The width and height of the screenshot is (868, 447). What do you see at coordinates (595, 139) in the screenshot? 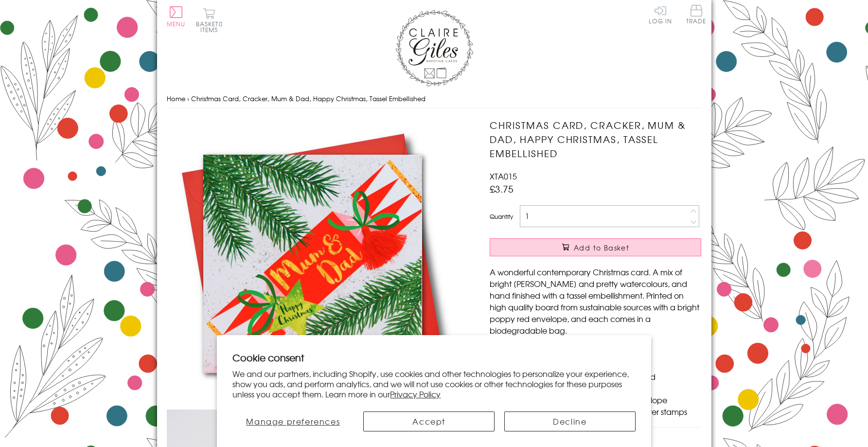
I see `h1: Christmas Card, Cracker, Mum & Dad, Happy Christmas, Tassel Embellished` at bounding box center [595, 139].